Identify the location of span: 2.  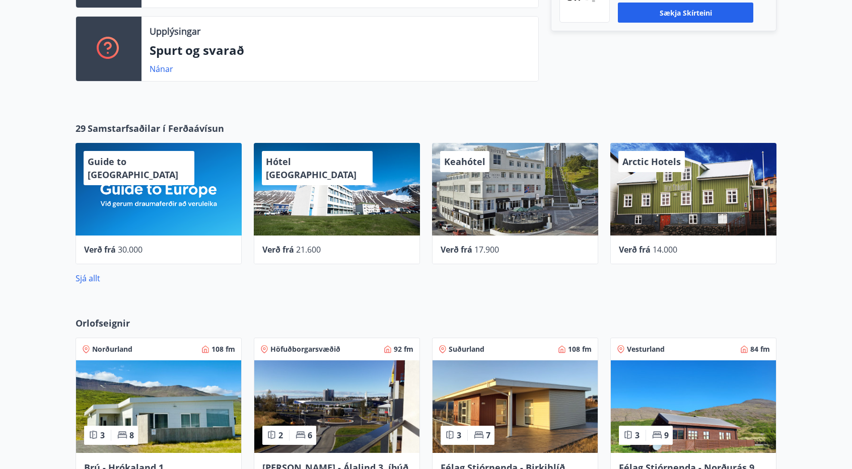
(280, 435).